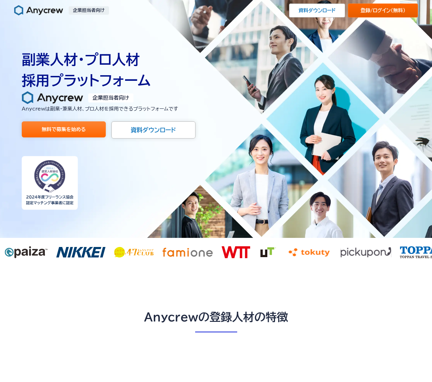  Describe the element at coordinates (249, 252) in the screenshot. I see `img: ut` at that location.